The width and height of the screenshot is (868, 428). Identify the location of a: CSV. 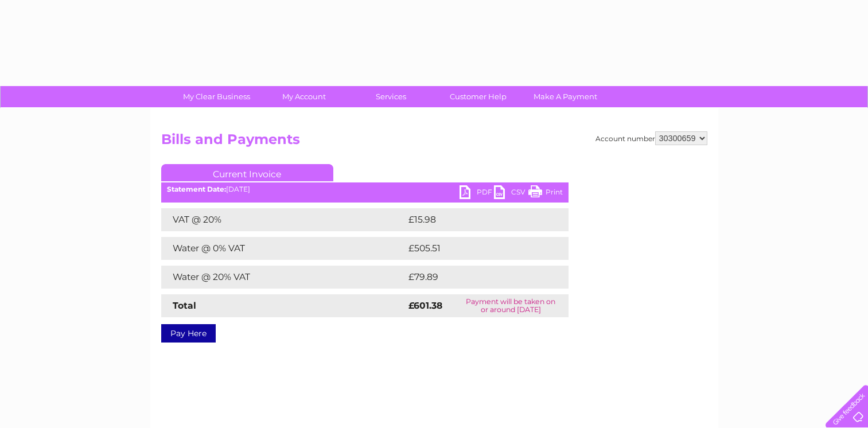
(511, 193).